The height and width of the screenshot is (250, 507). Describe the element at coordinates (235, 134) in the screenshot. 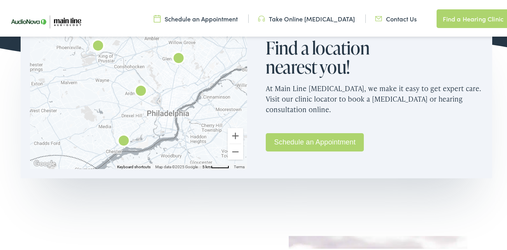

I see `button: Zoom in` at that location.